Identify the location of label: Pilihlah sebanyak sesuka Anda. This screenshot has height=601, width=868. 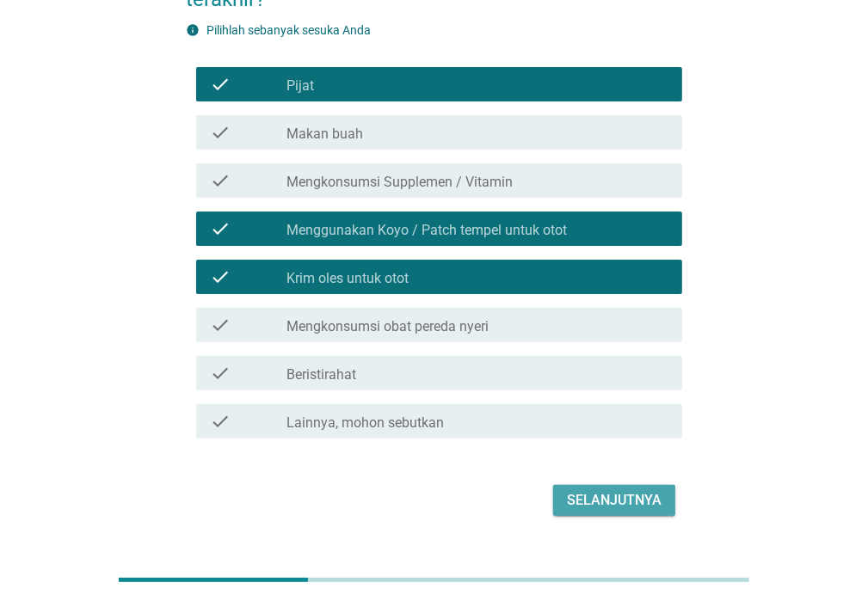
(288, 30).